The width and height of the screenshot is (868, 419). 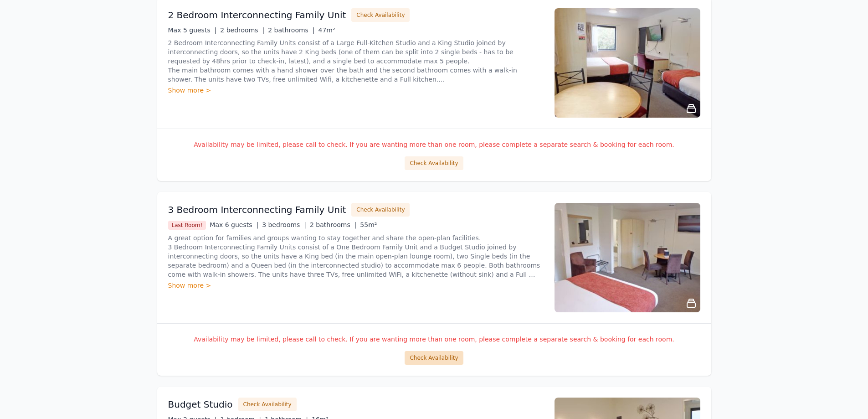 I want to click on p: 2 Bedroom Interconnecting Family Units consist of a Large Full-Kitchen Studio and a King Studio j..., so click(x=356, y=61).